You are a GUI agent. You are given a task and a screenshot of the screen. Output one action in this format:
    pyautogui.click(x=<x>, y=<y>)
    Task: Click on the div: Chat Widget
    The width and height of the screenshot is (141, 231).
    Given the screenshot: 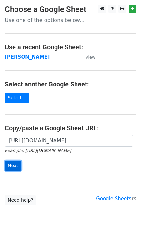 What is the action you would take?
    pyautogui.click(x=125, y=216)
    